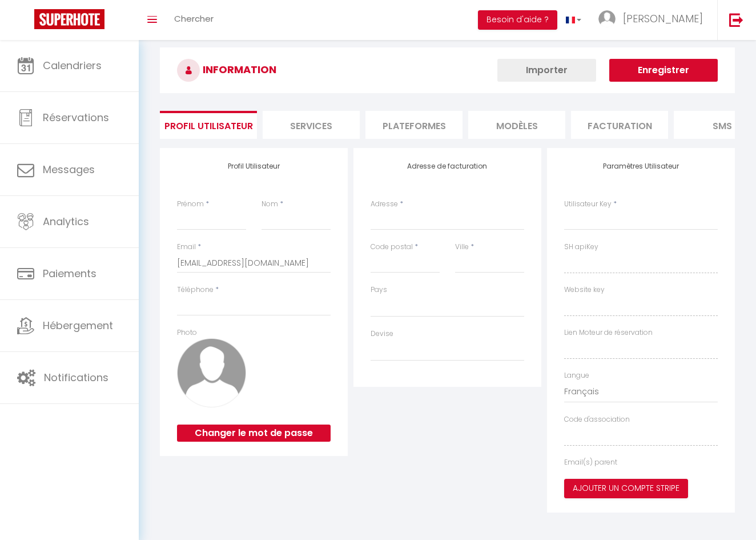  Describe the element at coordinates (208, 124) in the screenshot. I see `li: Profil Utilisateur` at that location.